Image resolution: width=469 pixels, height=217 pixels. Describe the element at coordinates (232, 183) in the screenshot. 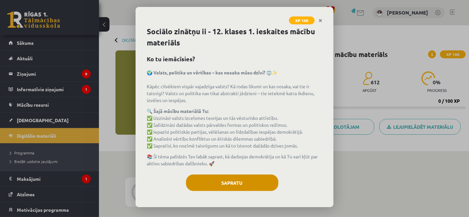

I see `button: Sapratu` at that location.